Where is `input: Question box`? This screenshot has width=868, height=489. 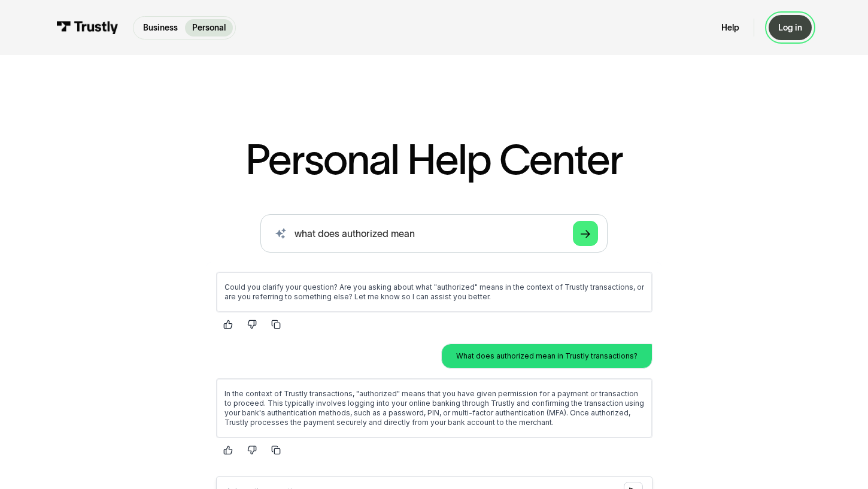 input: Question box is located at coordinates (228, 229).